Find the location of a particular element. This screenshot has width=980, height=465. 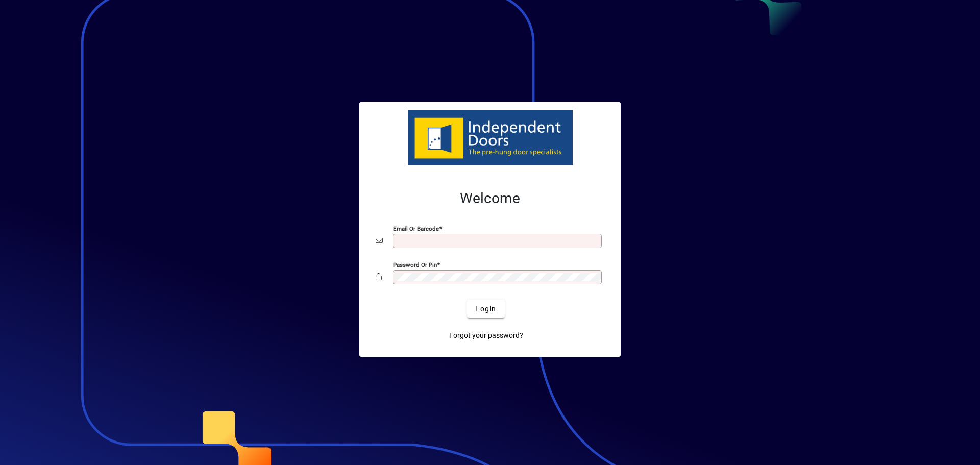

a: Forgot your password? is located at coordinates (486, 335).